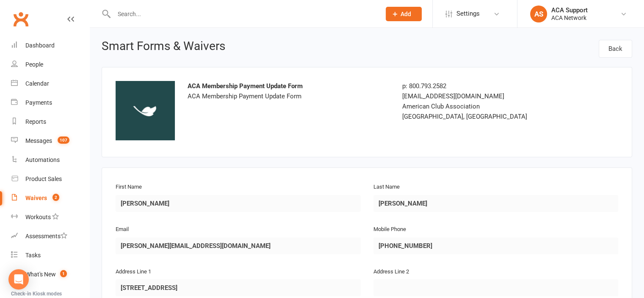 This screenshot has height=298, width=644. Describe the element at coordinates (21, 19) in the screenshot. I see `a: Clubworx` at that location.